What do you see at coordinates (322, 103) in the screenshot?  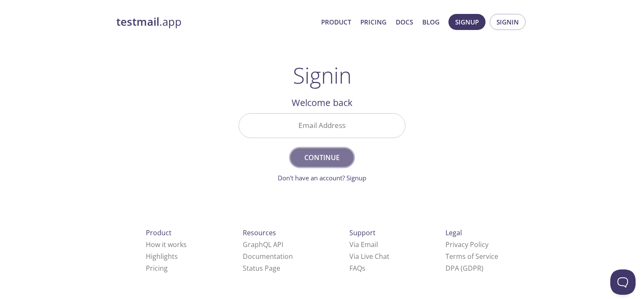 I see `h2: Welcome back` at bounding box center [322, 103].